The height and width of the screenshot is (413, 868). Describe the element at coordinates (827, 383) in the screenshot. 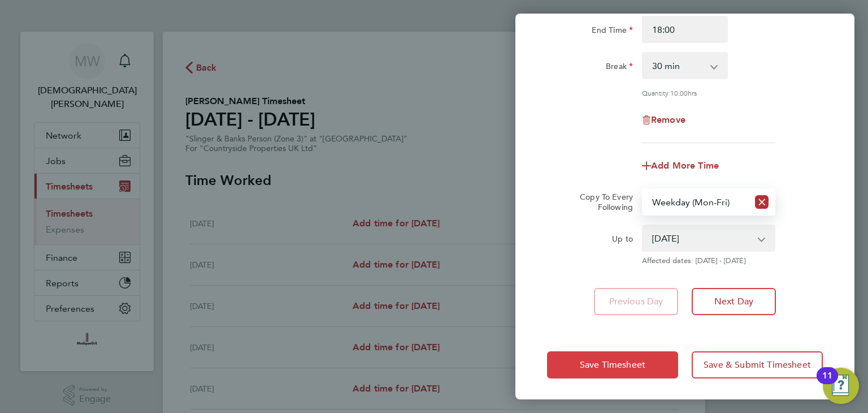

I see `div: 11` at that location.